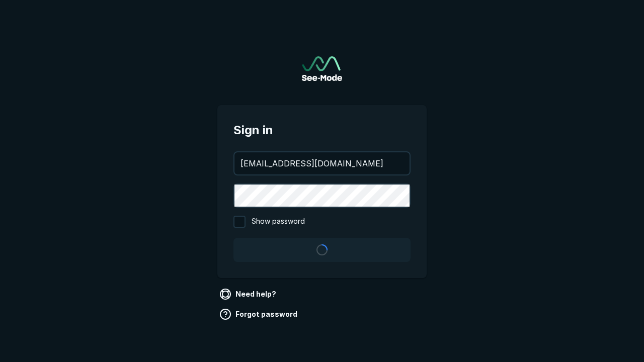 Image resolution: width=644 pixels, height=362 pixels. Describe the element at coordinates (259, 315) in the screenshot. I see `a: Forgot password` at that location.